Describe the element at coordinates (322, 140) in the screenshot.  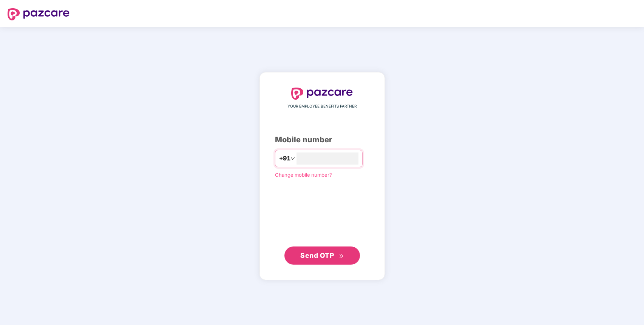
I see `div: Mobile number` at that location.